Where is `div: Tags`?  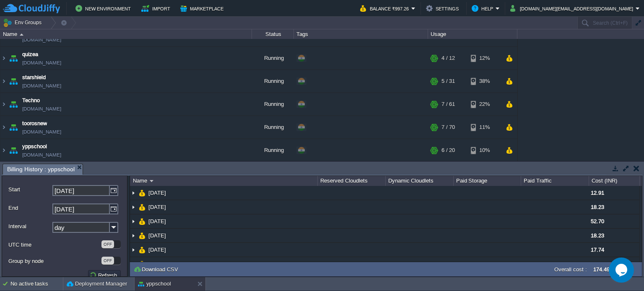 div: Tags is located at coordinates (361, 34).